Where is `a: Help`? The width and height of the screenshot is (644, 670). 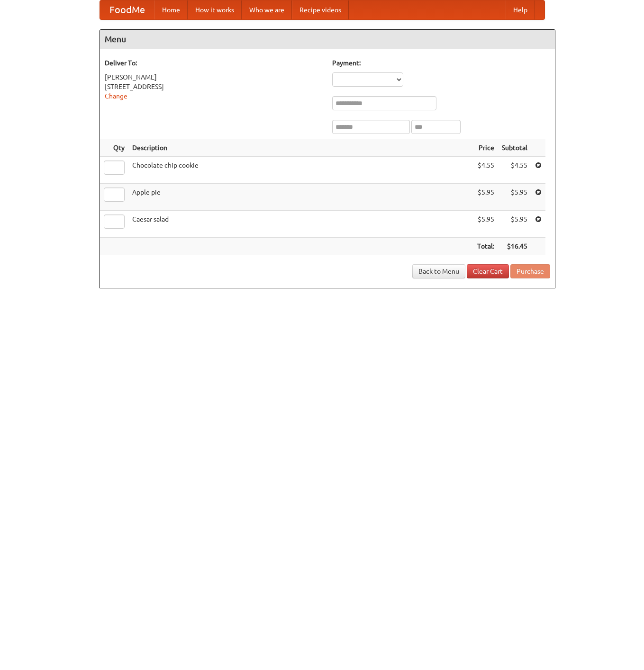
a: Help is located at coordinates (520, 10).